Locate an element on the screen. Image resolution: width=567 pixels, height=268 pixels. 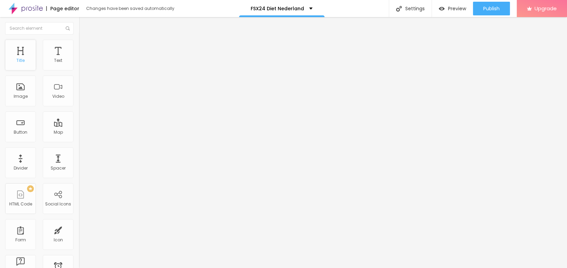
div: Page editor is located at coordinates (63, 9).